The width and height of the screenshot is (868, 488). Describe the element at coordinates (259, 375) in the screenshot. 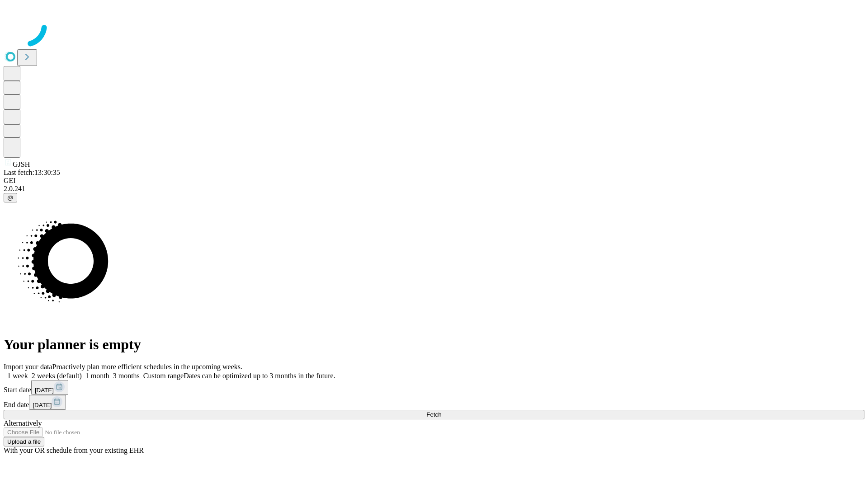

I see `span: Dates can be optimized up to 3 months in the future.` at that location.